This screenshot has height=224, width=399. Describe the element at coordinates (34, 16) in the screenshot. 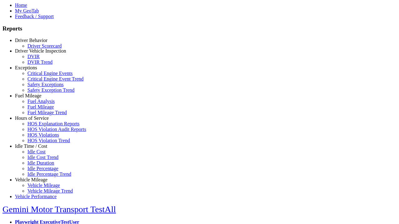

I see `a: Feedback / Support` at that location.